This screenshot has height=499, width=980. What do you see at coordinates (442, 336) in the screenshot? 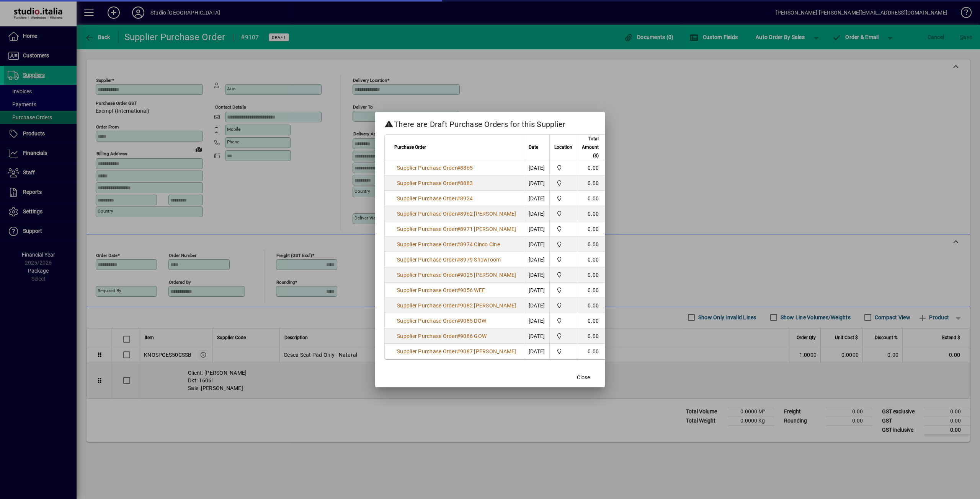
I see `a: Supplier Purchase Order#9086 GOW` at bounding box center [442, 336].